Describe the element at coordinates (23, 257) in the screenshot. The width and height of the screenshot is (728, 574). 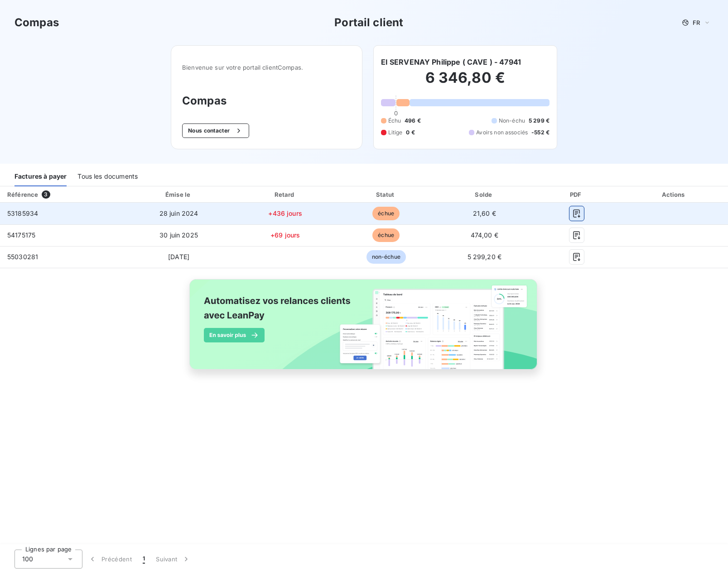
I see `span: 55030281` at that location.